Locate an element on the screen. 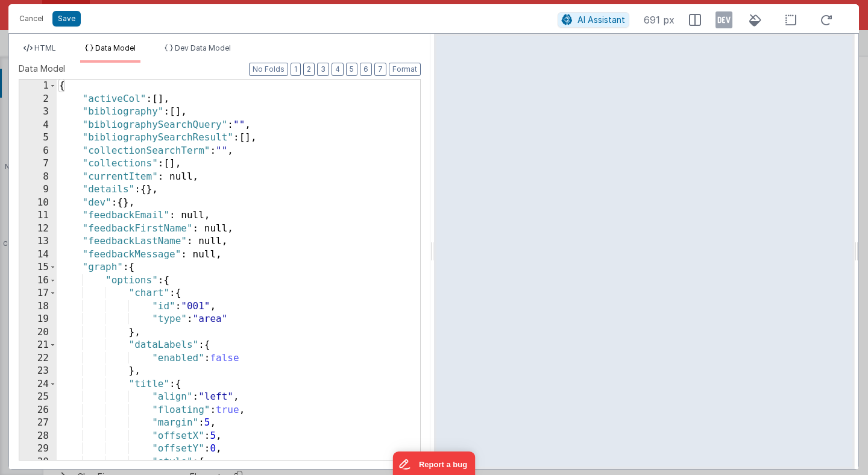 The height and width of the screenshot is (475, 868). button: AI Assistant is located at coordinates (593, 20).